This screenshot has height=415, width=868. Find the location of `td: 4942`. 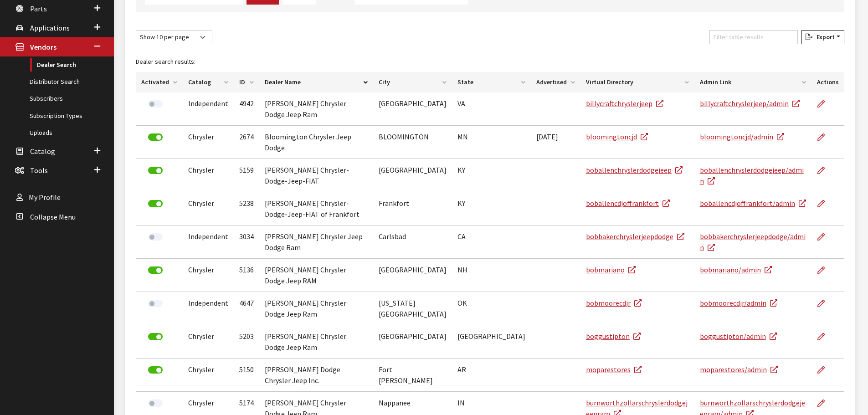

td: 4942 is located at coordinates (246, 109).